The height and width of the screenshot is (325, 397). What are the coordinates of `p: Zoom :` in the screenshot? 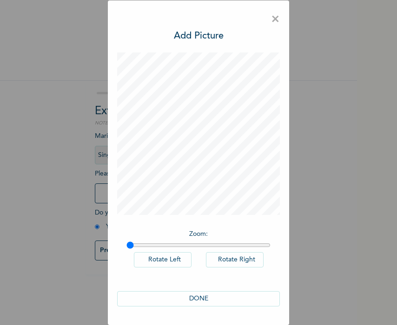 It's located at (198, 234).